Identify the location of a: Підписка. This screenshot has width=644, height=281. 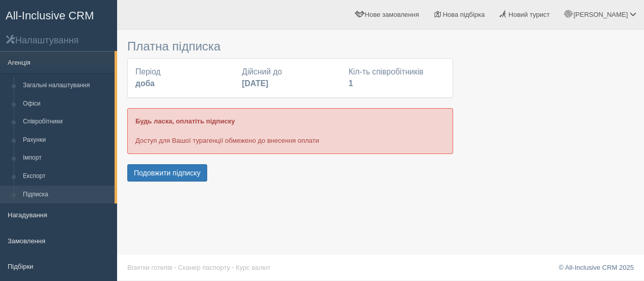
(66, 195).